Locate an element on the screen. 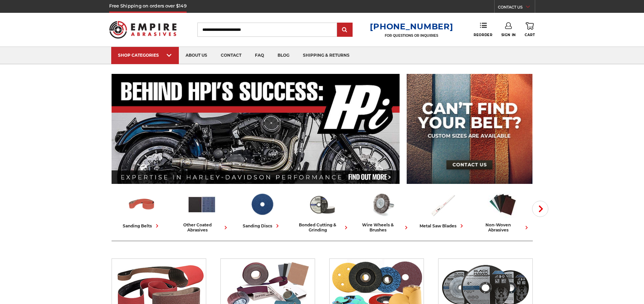 The width and height of the screenshot is (644, 304). div: sanding discs is located at coordinates (261, 226).